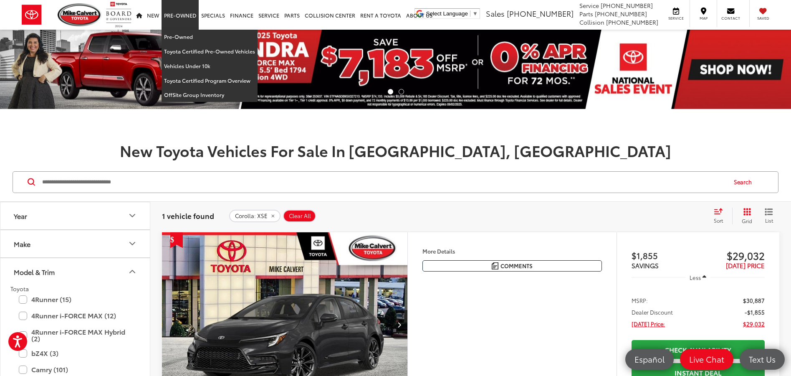  Describe the element at coordinates (452, 13) in the screenshot. I see `a: Select Language​` at that location.